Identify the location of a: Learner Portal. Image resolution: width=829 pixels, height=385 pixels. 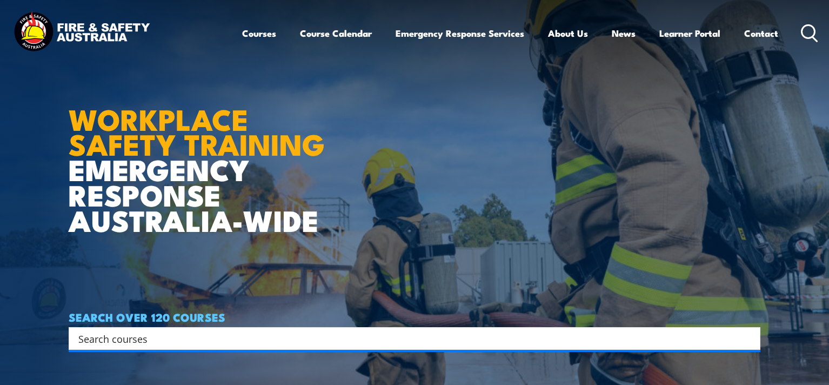
(690, 33).